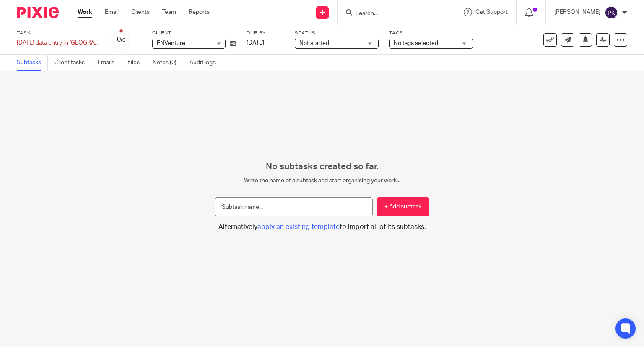 This screenshot has width=644, height=347. Describe the element at coordinates (403, 207) in the screenshot. I see `button: + Add subtask` at that location.